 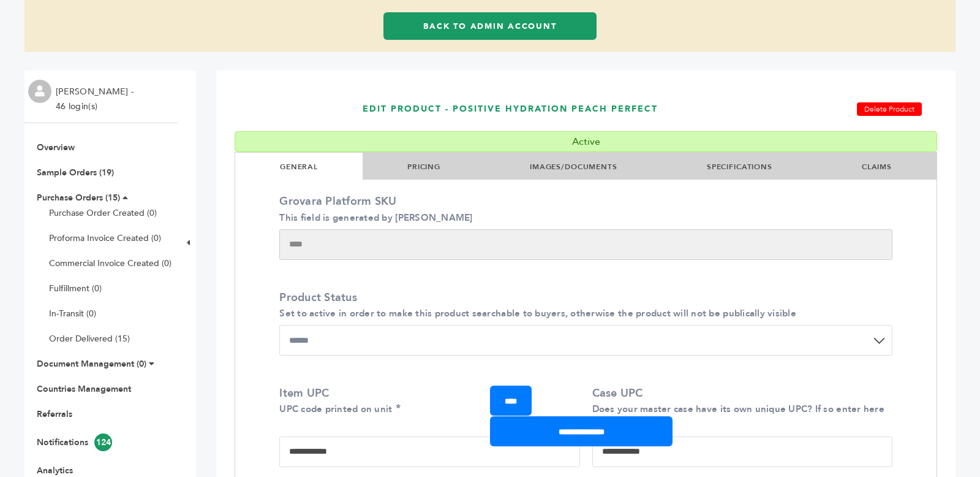 What do you see at coordinates (739, 401) in the screenshot?
I see `label: Case UPC` at bounding box center [739, 401].